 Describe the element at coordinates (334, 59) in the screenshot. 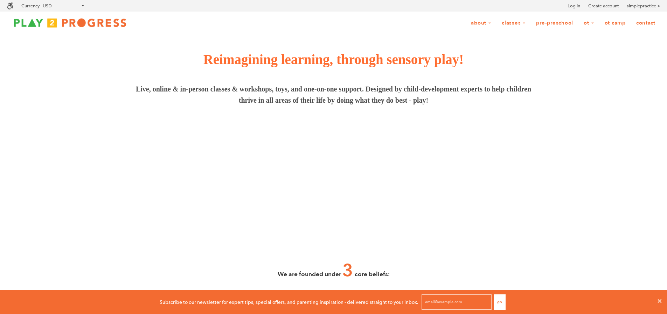

I see `span: Reimagining learning, through sensory play!` at that location.